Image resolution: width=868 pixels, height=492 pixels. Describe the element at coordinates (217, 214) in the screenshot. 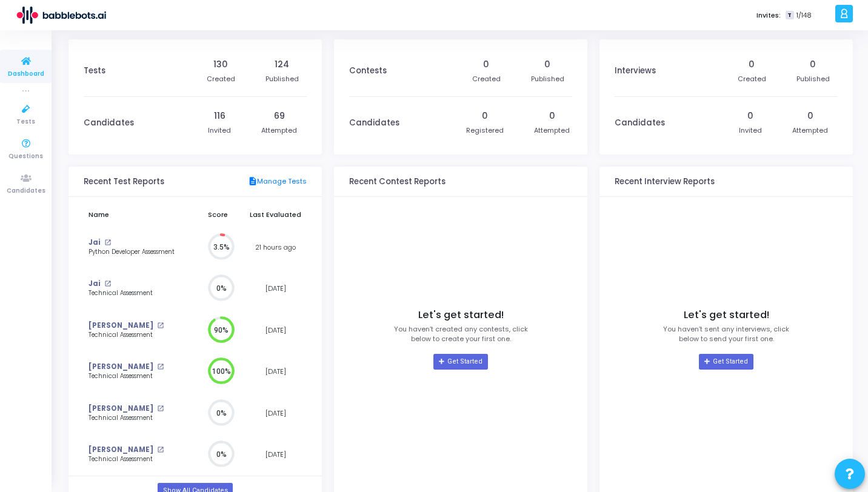

I see `th: Score` at that location.